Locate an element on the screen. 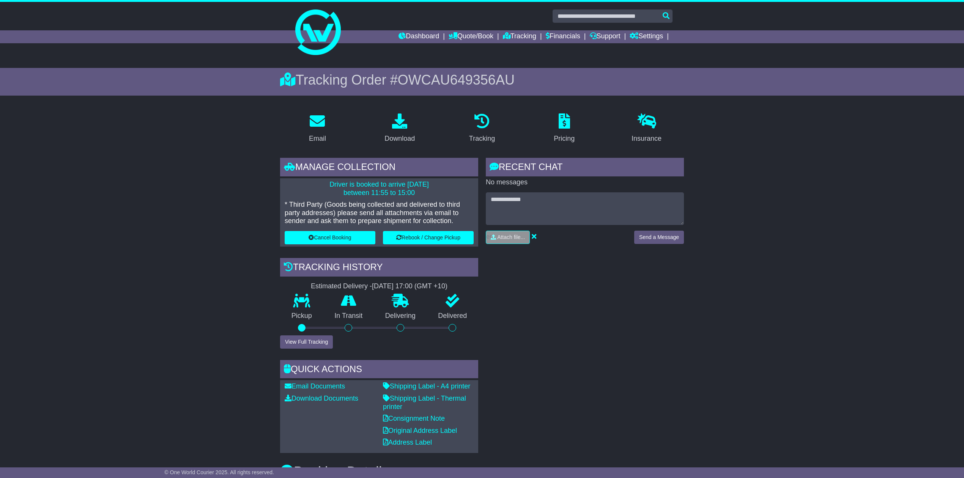 The width and height of the screenshot is (964, 478). div: Estimated Delivery - is located at coordinates (379, 287).